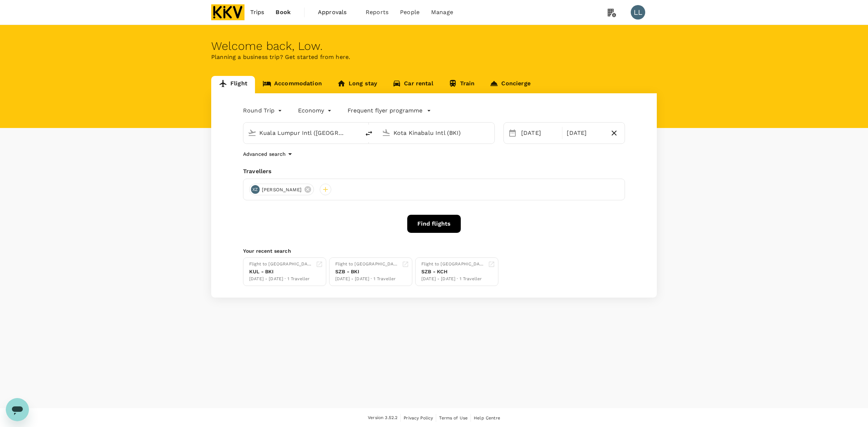 This screenshot has height=427, width=868. I want to click on span: Trips, so click(257, 12).